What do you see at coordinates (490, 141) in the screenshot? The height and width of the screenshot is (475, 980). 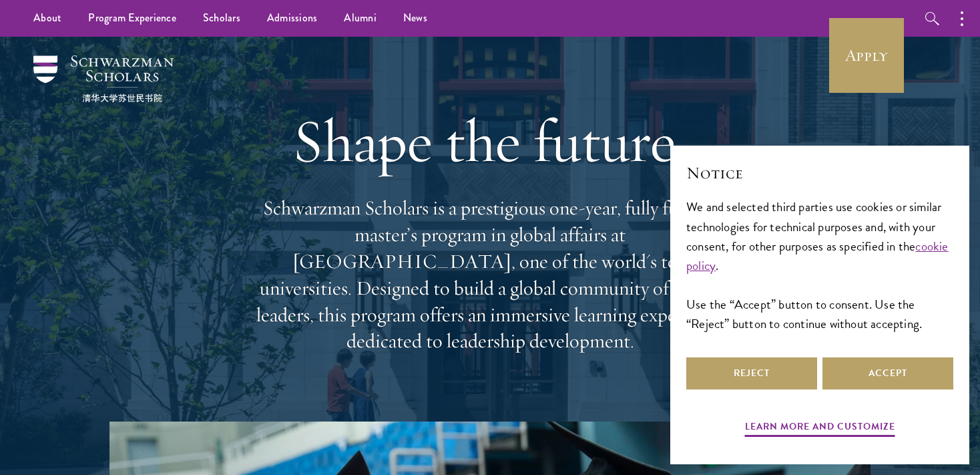 I see `h1: Shape the future.` at bounding box center [490, 141].